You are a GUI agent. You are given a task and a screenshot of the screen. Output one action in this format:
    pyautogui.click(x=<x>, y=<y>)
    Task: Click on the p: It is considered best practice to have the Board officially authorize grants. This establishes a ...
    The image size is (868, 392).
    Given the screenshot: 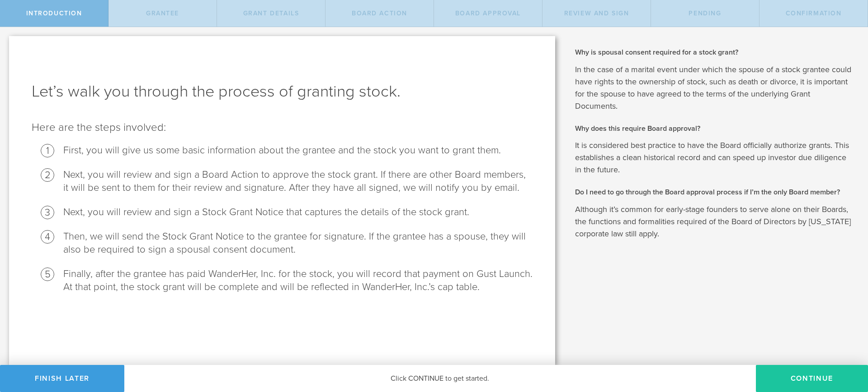 What is the action you would take?
    pyautogui.click(x=715, y=157)
    